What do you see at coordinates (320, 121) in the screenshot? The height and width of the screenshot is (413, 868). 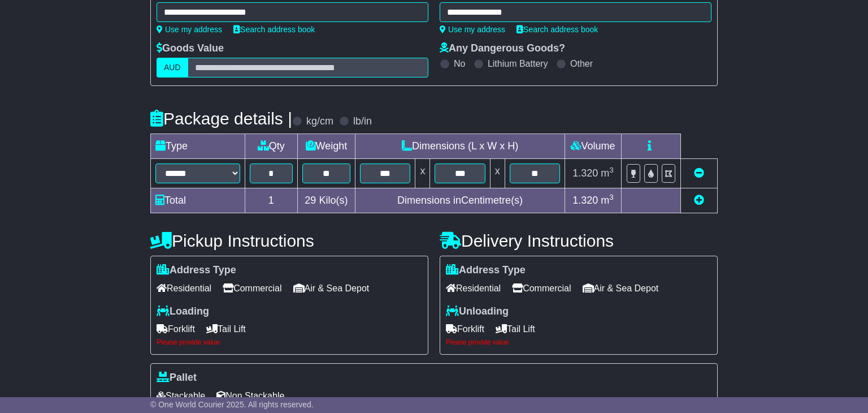 I see `label: kg/cm` at bounding box center [320, 121].